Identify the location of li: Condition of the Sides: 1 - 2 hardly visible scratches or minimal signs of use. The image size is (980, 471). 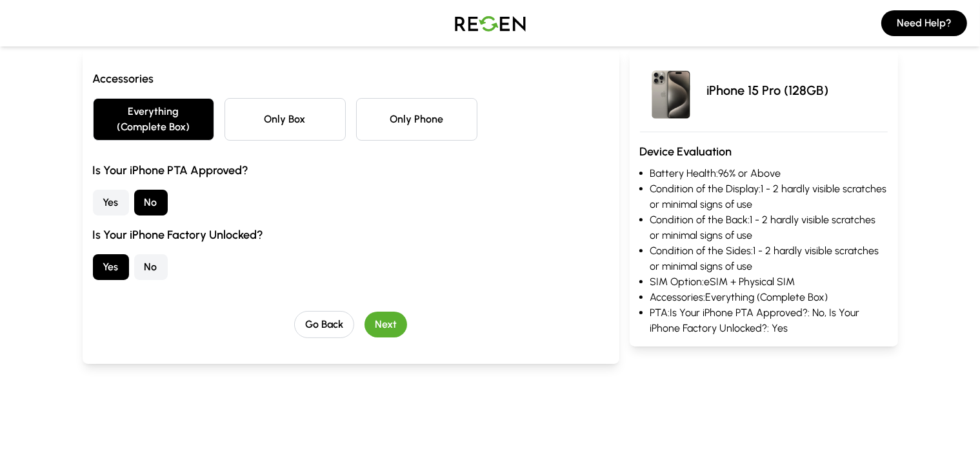
(769, 259).